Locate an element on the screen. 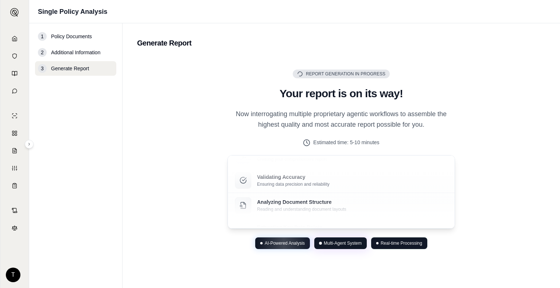 The image size is (560, 288). span: Real-time Processing is located at coordinates (401, 243).